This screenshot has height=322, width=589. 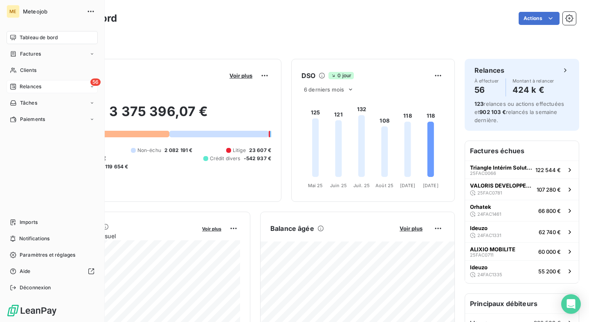 What do you see at coordinates (522, 170) in the screenshot?
I see `button: Triangle Intérim Solution RH25FAC0066122 544 €` at bounding box center [522, 170].